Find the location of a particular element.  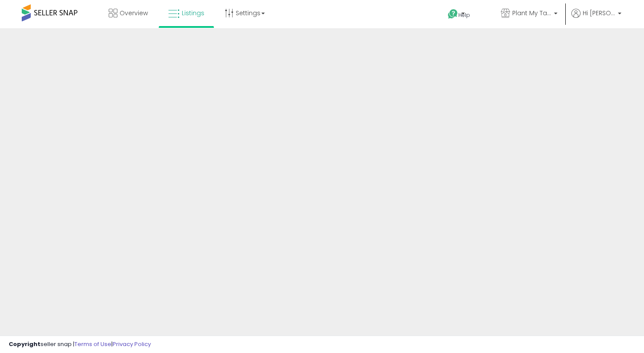

span: Overview is located at coordinates (133, 13).